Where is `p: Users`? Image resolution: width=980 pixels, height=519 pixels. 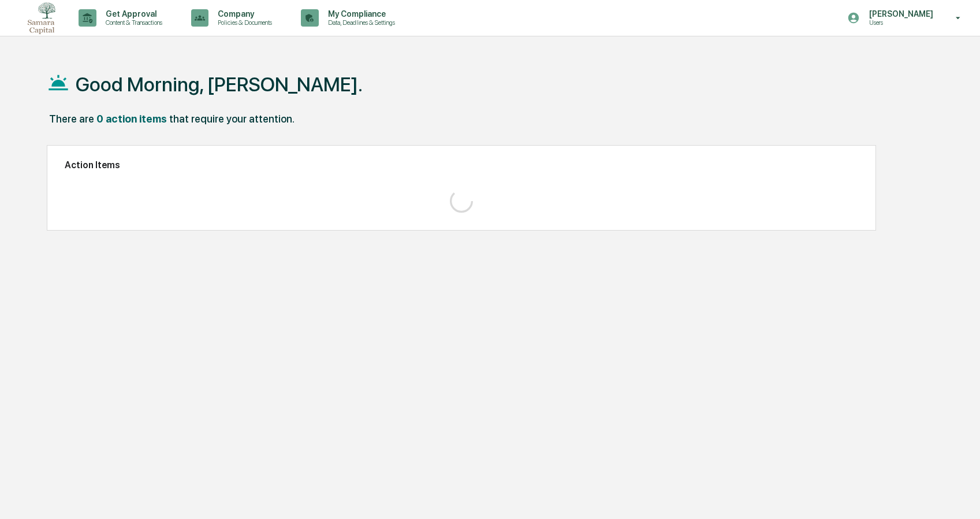 p: Users is located at coordinates (900, 23).